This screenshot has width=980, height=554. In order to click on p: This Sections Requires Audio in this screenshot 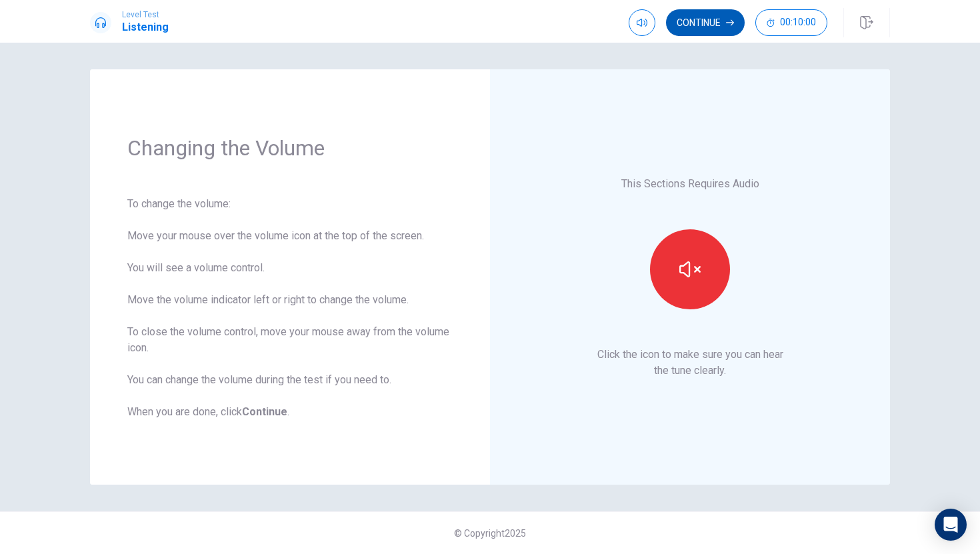, I will do `click(690, 184)`.